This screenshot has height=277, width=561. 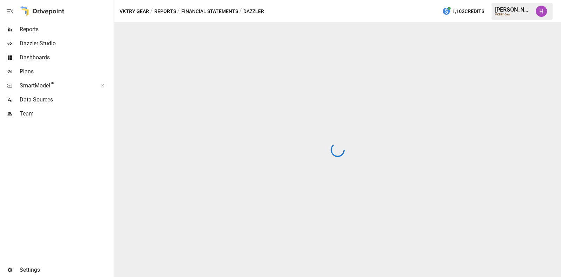 I want to click on span: Team, so click(x=66, y=114).